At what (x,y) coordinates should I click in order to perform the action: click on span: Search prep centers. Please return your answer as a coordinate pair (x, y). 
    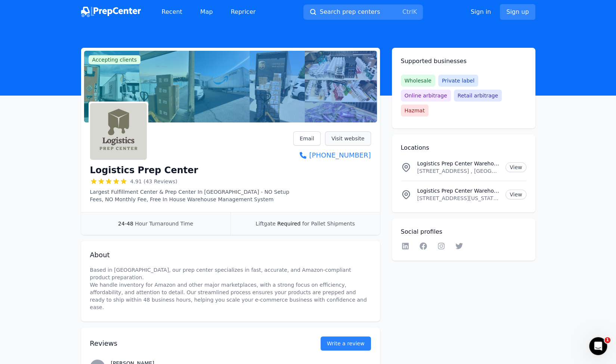
    Looking at the image, I should click on (350, 12).